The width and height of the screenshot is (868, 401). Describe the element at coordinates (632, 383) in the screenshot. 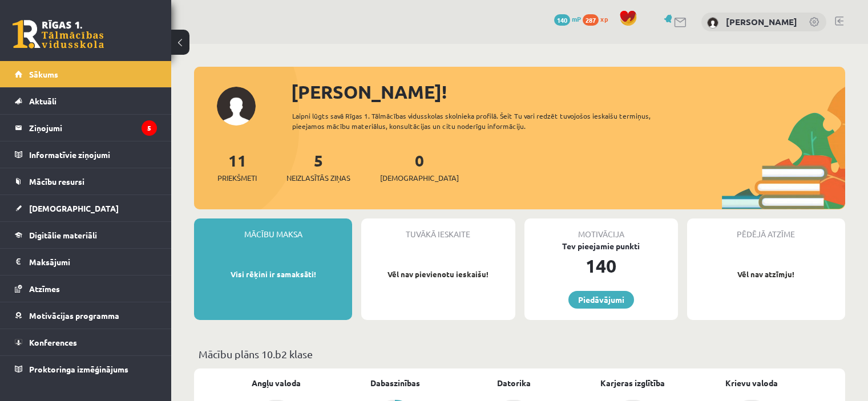

I see `a: Karjeras izglītība` at that location.